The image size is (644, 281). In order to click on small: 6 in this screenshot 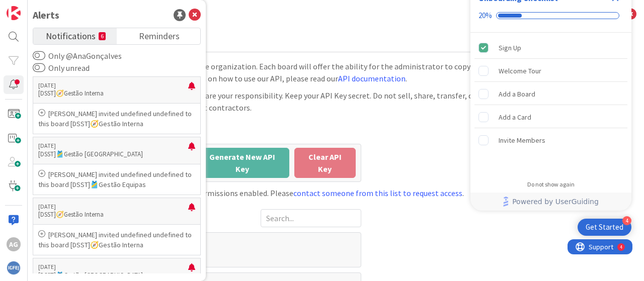, I will do `click(102, 36)`.